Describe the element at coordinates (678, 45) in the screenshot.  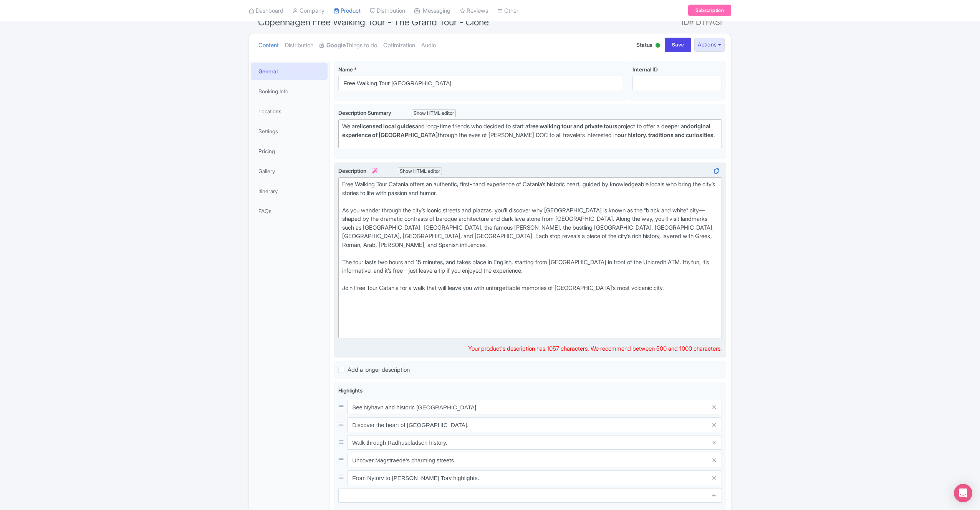
I see `input: Save` at that location.